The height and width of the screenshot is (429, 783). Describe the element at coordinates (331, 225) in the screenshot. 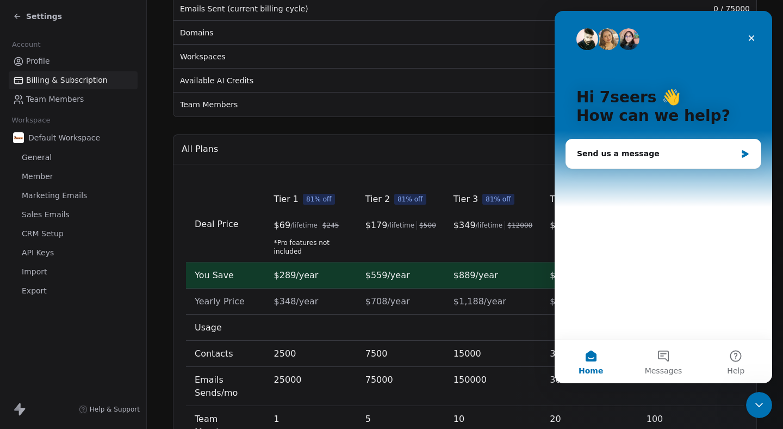

I see `span: $ 245` at that location.